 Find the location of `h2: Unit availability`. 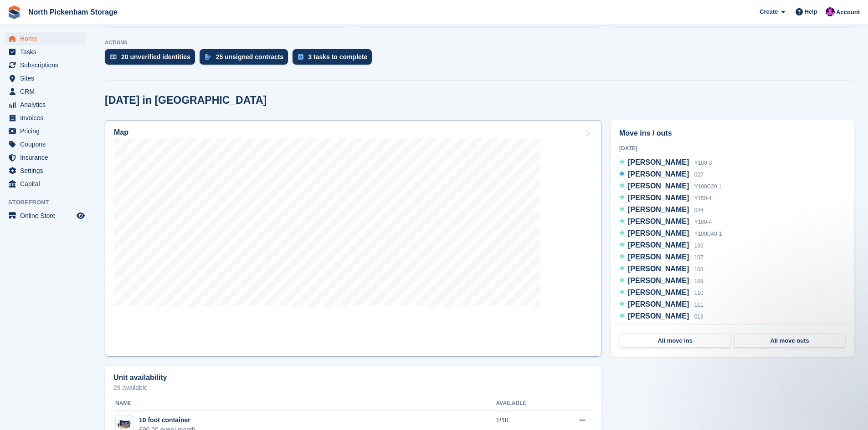

h2: Unit availability is located at coordinates (140, 378).